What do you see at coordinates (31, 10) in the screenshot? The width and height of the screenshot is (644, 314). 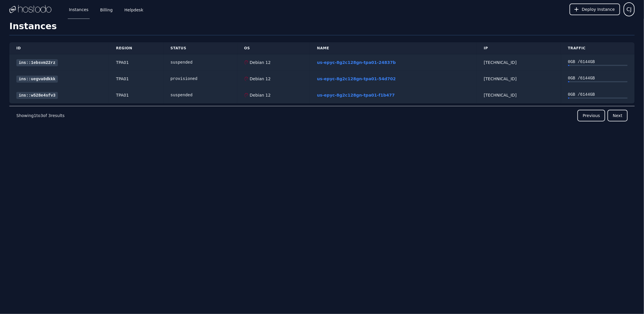 I see `img: Logo` at bounding box center [31, 10].